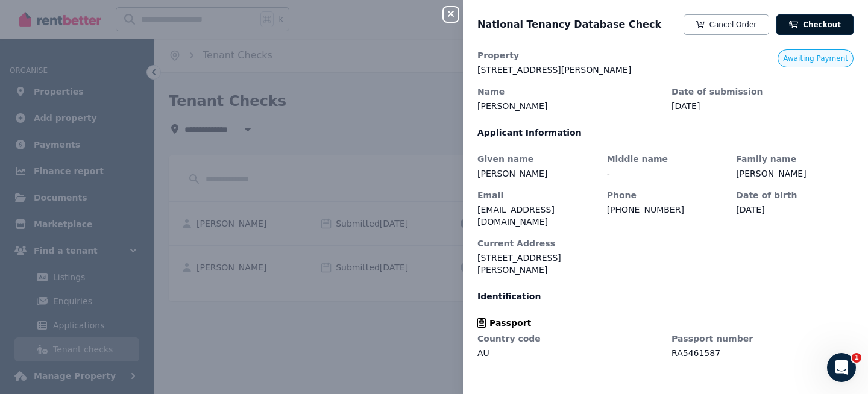 The width and height of the screenshot is (868, 394). Describe the element at coordinates (569, 353) in the screenshot. I see `dd: AU` at that location.